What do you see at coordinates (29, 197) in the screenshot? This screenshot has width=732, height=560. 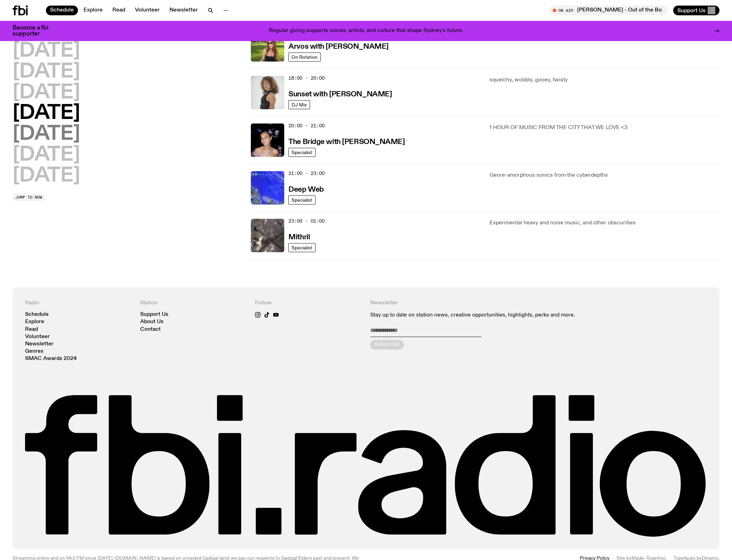 I see `span: Jump to now` at bounding box center [29, 197].